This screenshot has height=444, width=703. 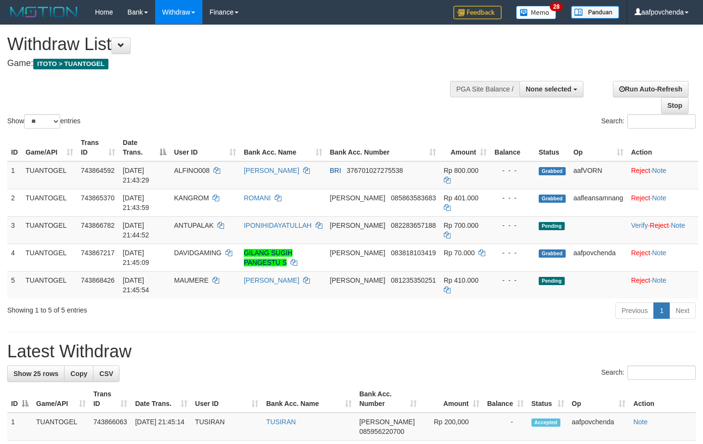 I want to click on span: CSV, so click(x=106, y=374).